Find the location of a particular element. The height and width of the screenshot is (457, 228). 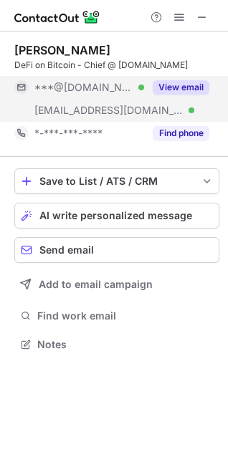

span: AI write personalized message is located at coordinates (115, 216).